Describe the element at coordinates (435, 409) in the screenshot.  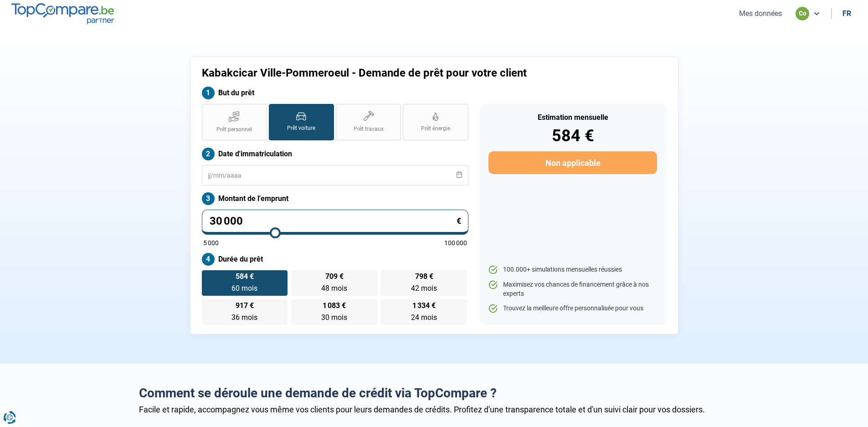
I see `div: Facile et rapide, accompagnez vous même vos clients pour leurs demandes de crédits. Profitez d'un...` at that location.